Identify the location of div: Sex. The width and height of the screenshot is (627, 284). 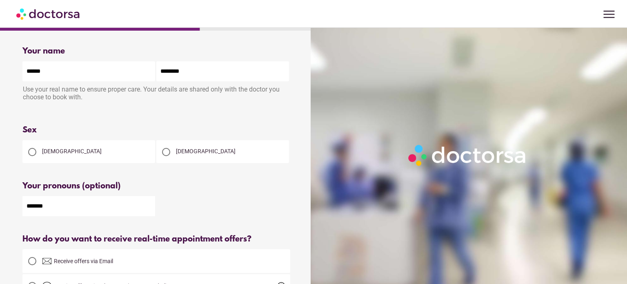
(156, 130).